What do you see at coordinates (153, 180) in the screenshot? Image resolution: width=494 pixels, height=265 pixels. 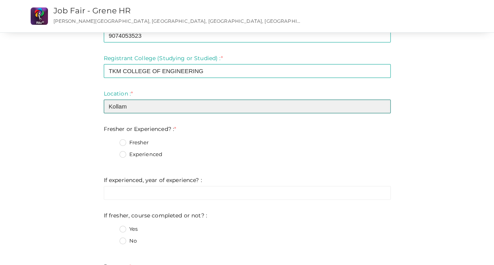 I see `label: If experienced, year of experience? :` at bounding box center [153, 180].